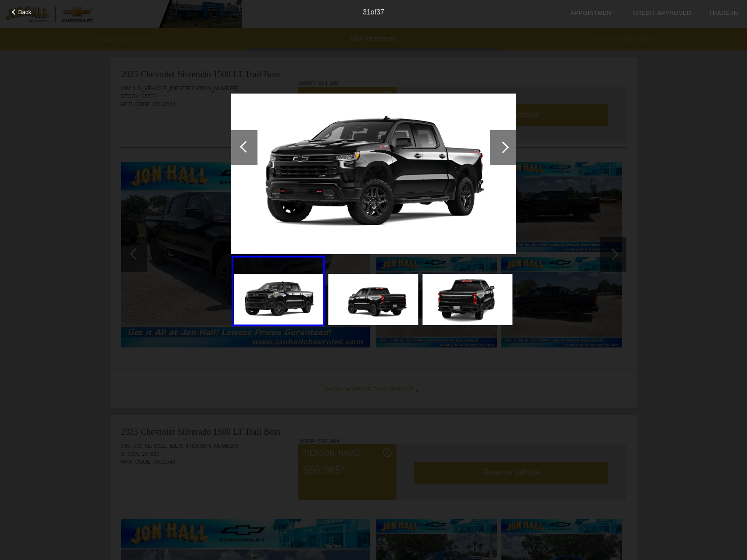 Image resolution: width=747 pixels, height=560 pixels. Describe the element at coordinates (662, 12) in the screenshot. I see `a: Credit Approved` at that location.